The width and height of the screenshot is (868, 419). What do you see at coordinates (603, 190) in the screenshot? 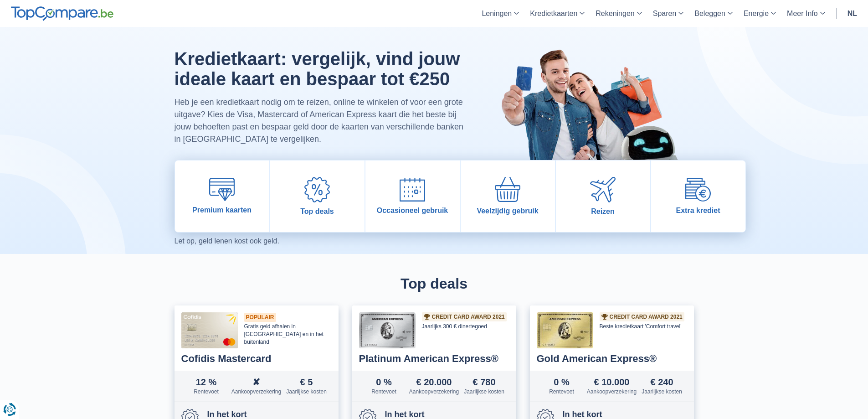
I see `img: Reizen` at bounding box center [603, 190].